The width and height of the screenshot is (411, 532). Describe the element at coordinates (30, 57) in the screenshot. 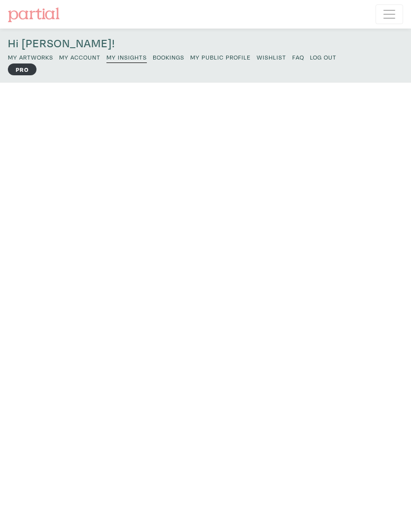

I see `a: My Artworks` at that location.